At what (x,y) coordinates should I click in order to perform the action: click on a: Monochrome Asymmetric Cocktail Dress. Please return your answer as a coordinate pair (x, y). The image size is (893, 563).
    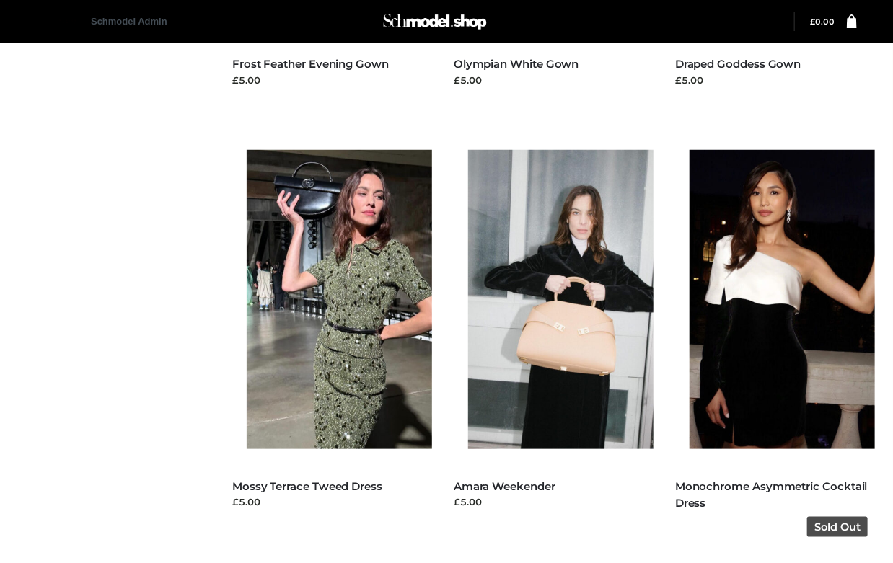
    Looking at the image, I should click on (771, 495).